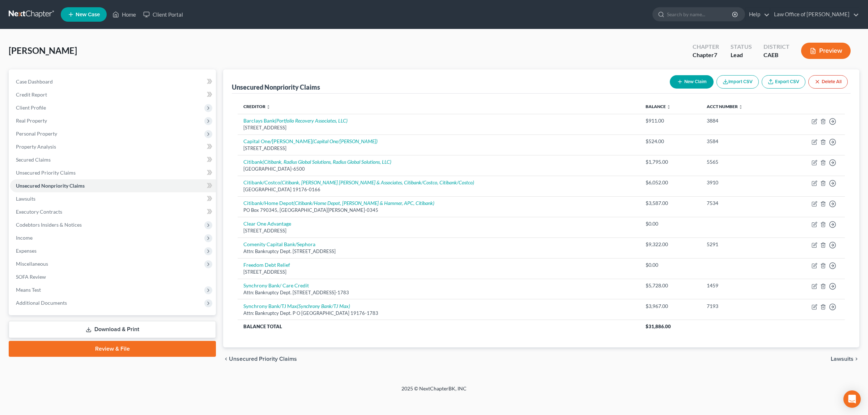 The height and width of the screenshot is (415, 868). I want to click on div: Lead, so click(741, 55).